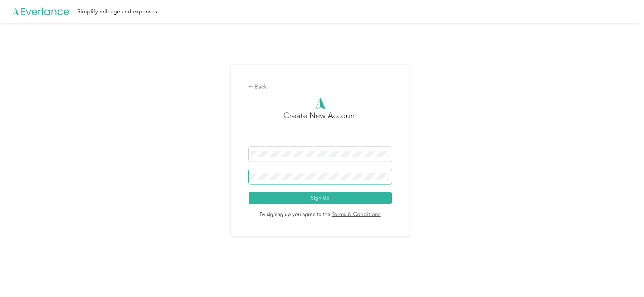 The width and height of the screenshot is (644, 297). I want to click on span: By signing up you agree to the, so click(320, 211).